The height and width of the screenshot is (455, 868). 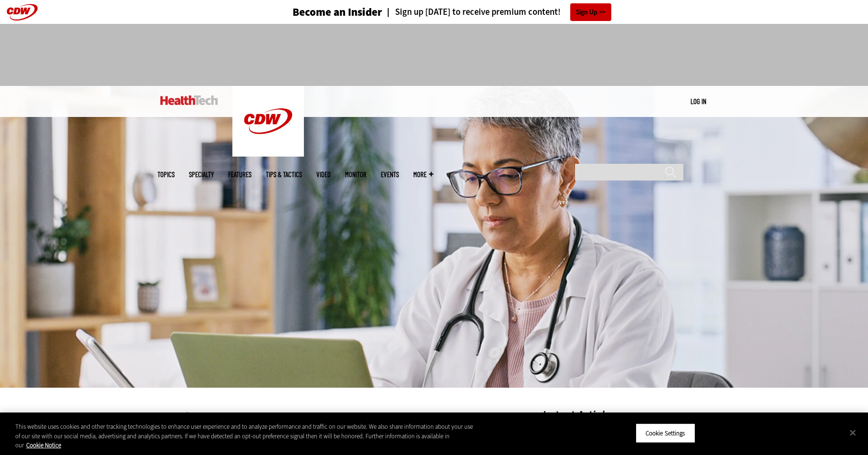 I want to click on button: Cookie Settings, so click(x=666, y=434).